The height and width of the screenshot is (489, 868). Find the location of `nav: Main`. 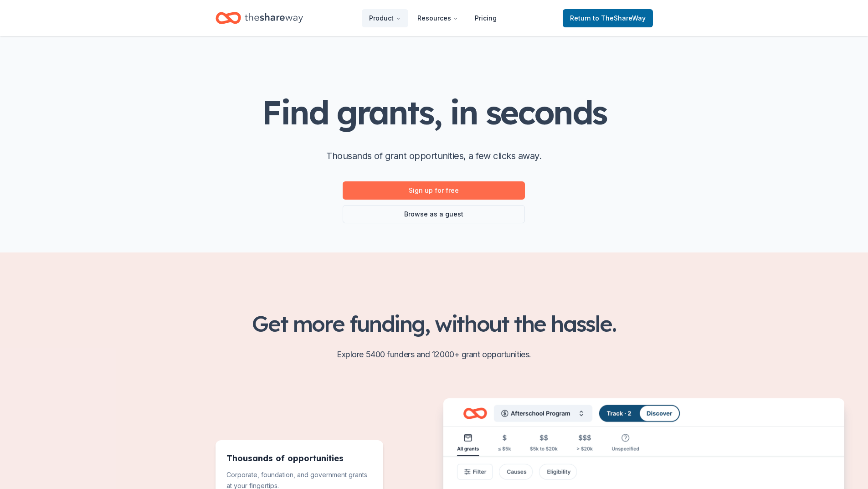

nav: Main is located at coordinates (433, 18).